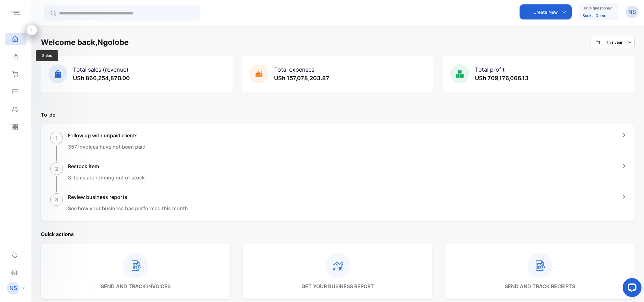  I want to click on button: NS, so click(632, 12).